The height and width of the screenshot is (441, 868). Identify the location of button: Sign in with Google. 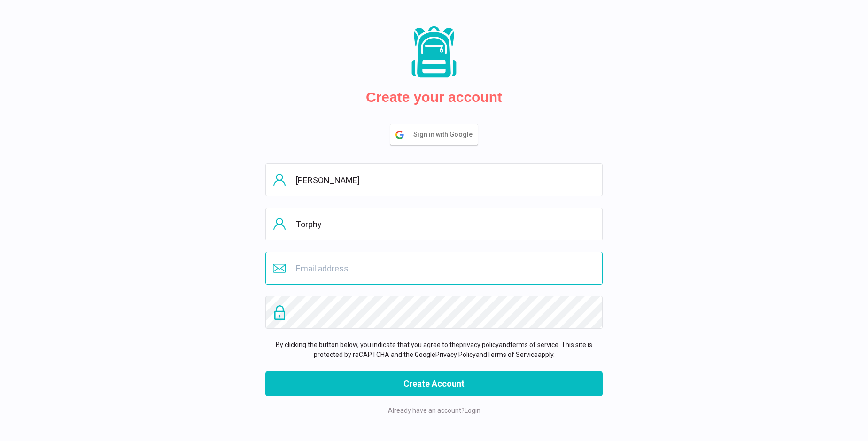
(434, 134).